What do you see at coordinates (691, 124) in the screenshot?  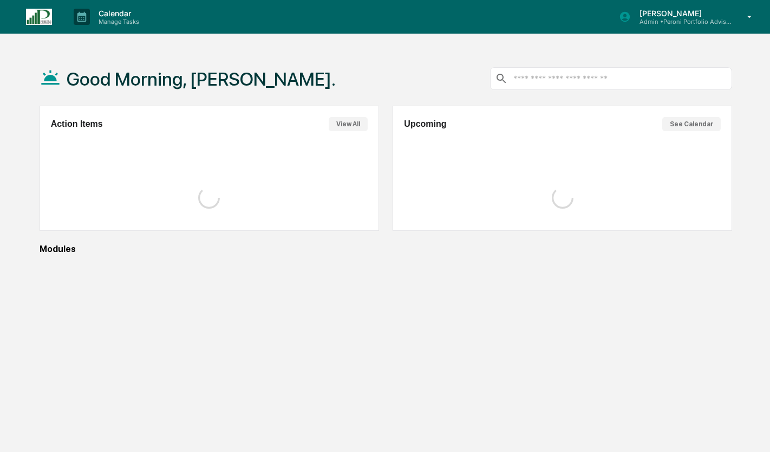 I see `a: See Calendar` at bounding box center [691, 124].